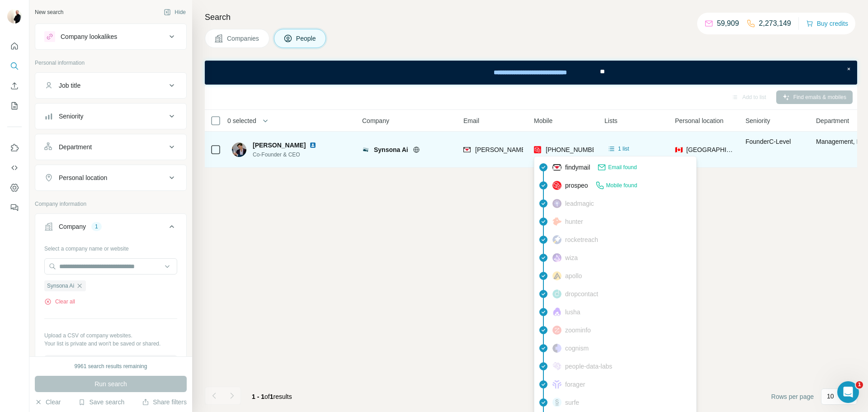 Image resolution: width=868 pixels, height=412 pixels. I want to click on div: Company lookalikes, so click(88, 36).